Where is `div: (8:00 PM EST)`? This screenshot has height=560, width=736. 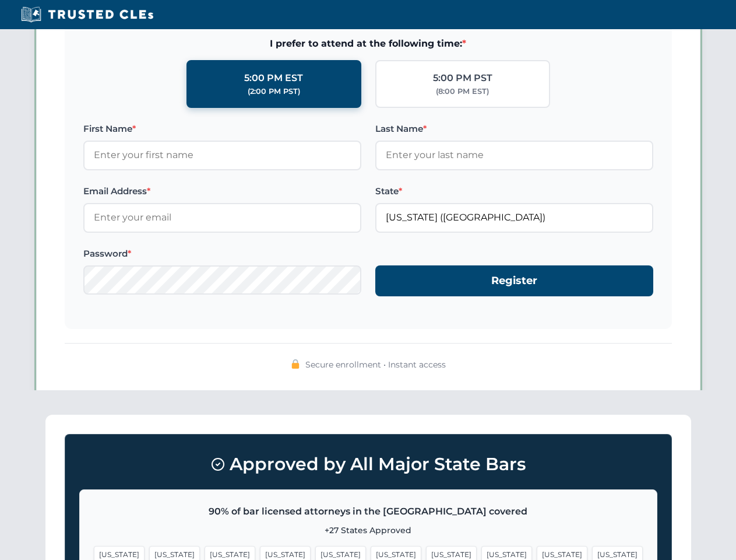
div: (8:00 PM EST) is located at coordinates (462, 92).